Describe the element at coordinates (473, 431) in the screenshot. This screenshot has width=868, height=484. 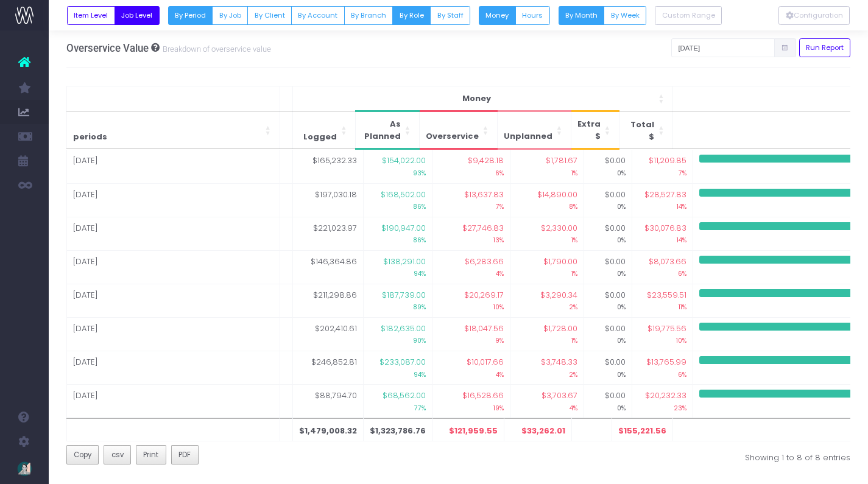
I see `span: $121,959.55` at that location.